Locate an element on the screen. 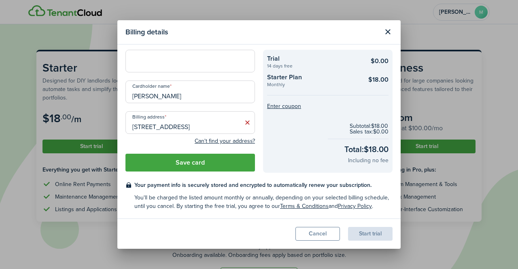 The width and height of the screenshot is (518, 269). input: Start typing the address and then select from the dropdown is located at coordinates (190, 123).